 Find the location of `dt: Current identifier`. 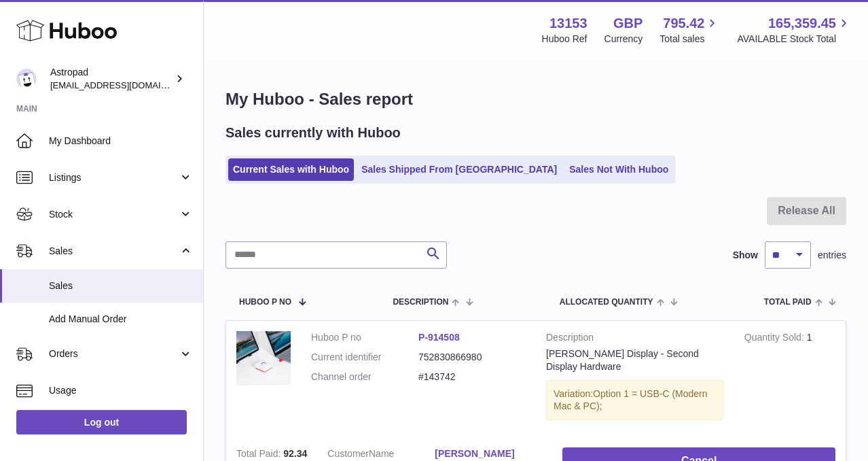

dt: Current identifier is located at coordinates (365, 357).